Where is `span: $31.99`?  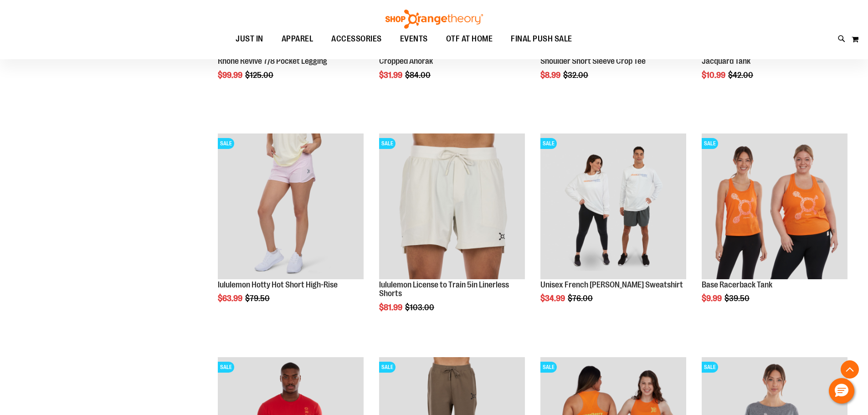
span: $31.99 is located at coordinates (392, 75).